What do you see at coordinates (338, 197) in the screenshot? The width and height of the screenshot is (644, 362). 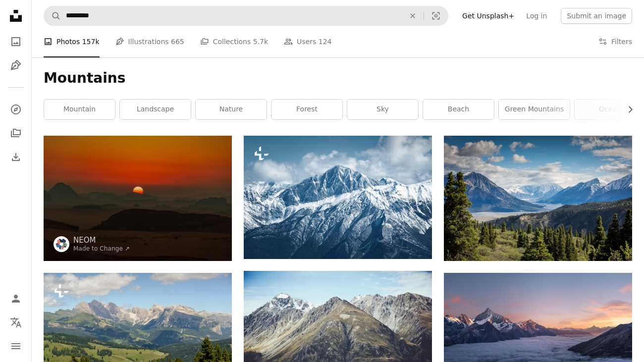 I see `img: a mountain range covered in snow under a blue sky` at bounding box center [338, 197].